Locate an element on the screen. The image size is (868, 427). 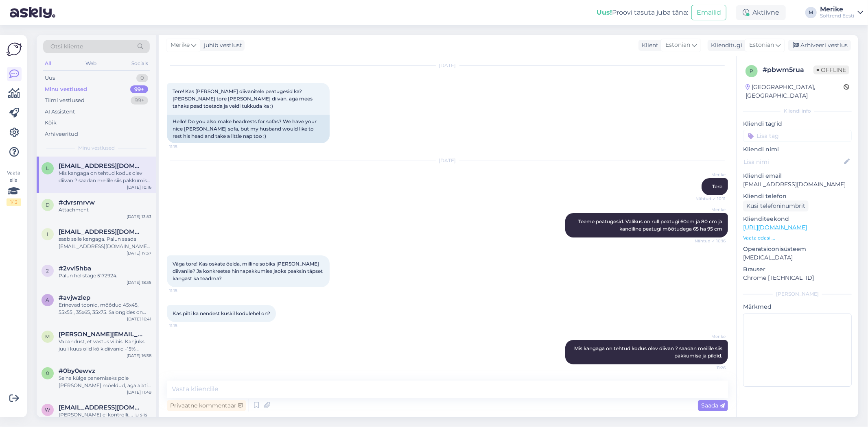
p: Vaata edasi ... is located at coordinates (797, 238).